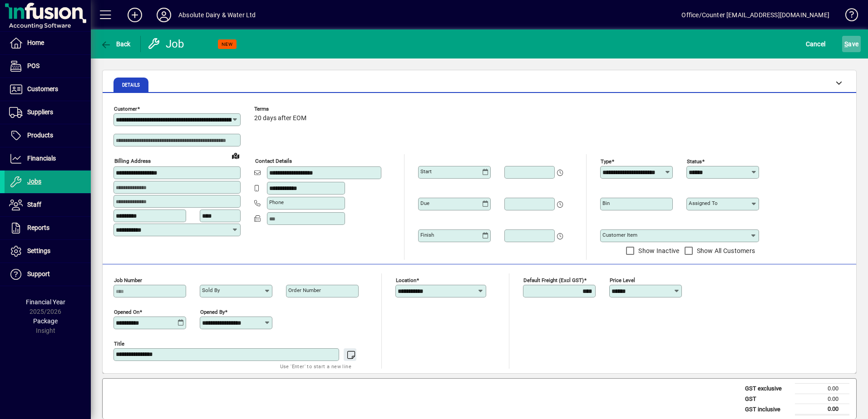  Describe the element at coordinates (276, 202) in the screenshot. I see `mat-label: Phone` at that location.